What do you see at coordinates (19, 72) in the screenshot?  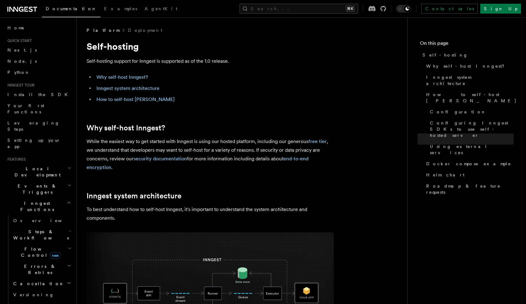 I see `span: Python` at bounding box center [19, 72].